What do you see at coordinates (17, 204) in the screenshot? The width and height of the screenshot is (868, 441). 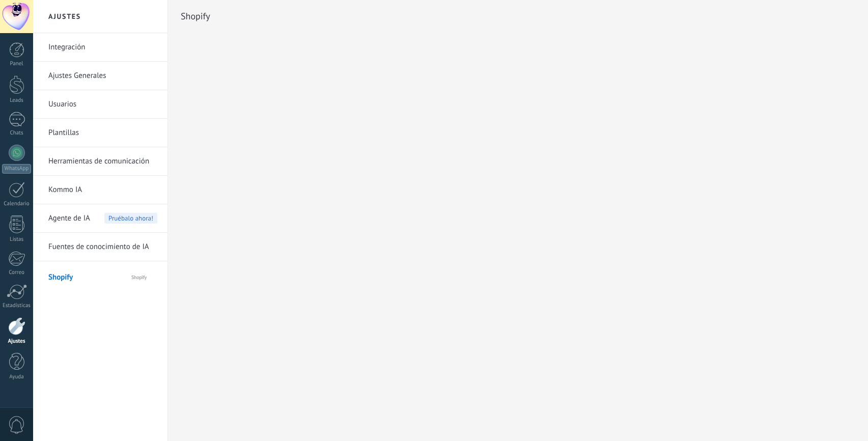 I see `div: Calendario` at bounding box center [17, 204].